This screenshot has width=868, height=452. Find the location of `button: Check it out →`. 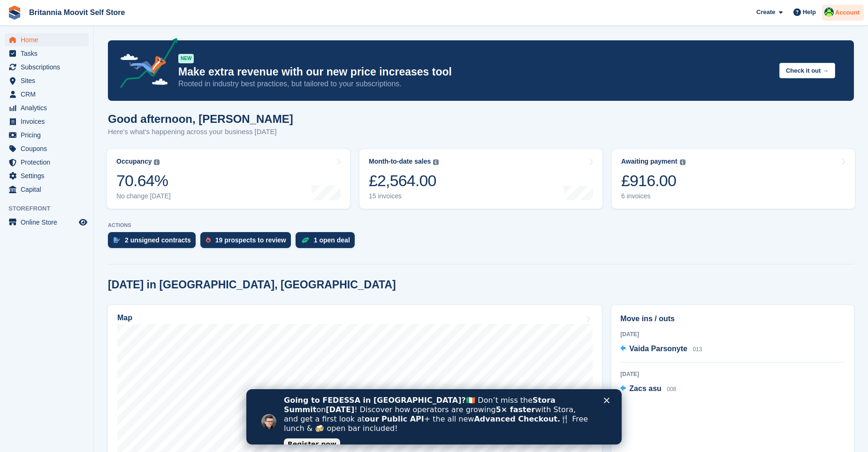

button: Check it out → is located at coordinates (807, 71).